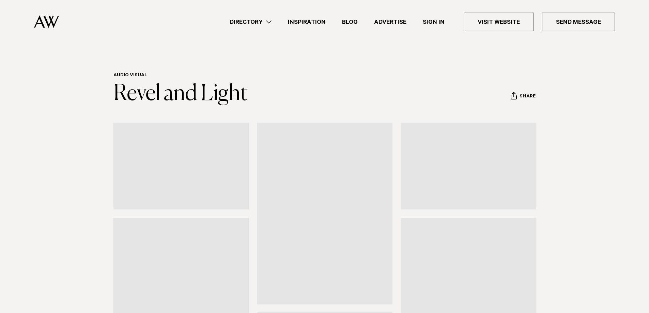 Image resolution: width=649 pixels, height=313 pixels. What do you see at coordinates (390, 22) in the screenshot?
I see `a: Advertise` at bounding box center [390, 22].